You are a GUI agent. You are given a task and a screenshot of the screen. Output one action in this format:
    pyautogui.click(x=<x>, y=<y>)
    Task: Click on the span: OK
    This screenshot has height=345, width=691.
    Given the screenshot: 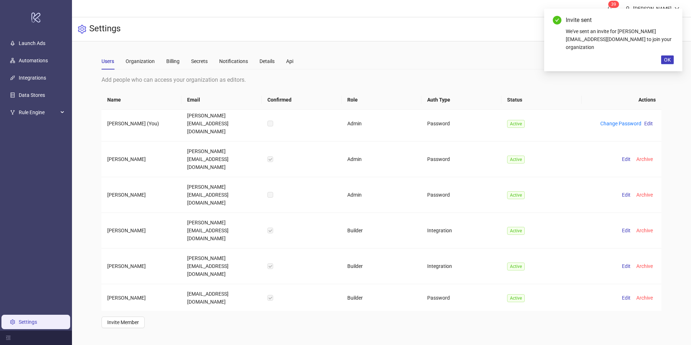 What is the action you would take?
    pyautogui.click(x=668, y=60)
    